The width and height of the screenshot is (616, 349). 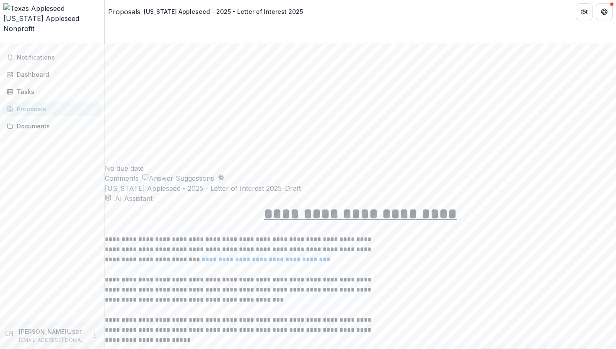 What do you see at coordinates (132, 198) in the screenshot?
I see `button: AI Assistant` at bounding box center [132, 198].